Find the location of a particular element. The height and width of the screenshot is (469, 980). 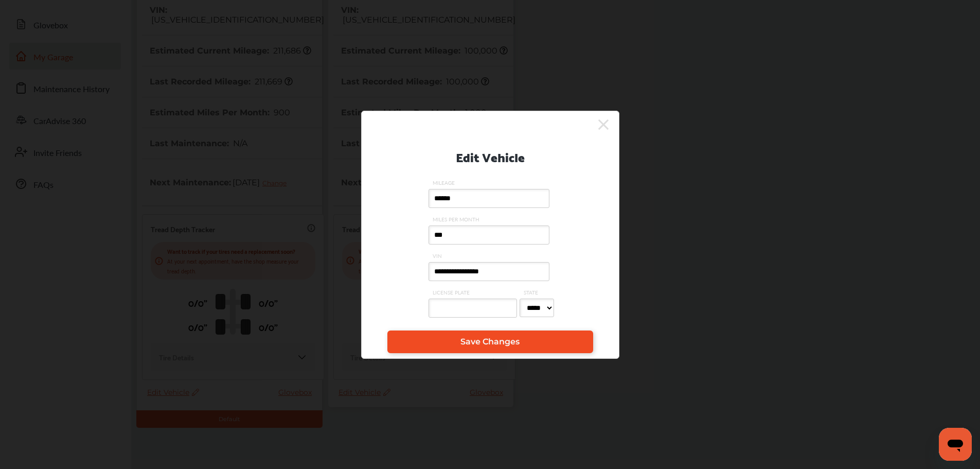

input: MILES PER MONTH is located at coordinates (489, 234).